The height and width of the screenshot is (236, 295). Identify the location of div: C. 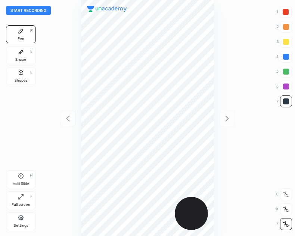
(284, 195).